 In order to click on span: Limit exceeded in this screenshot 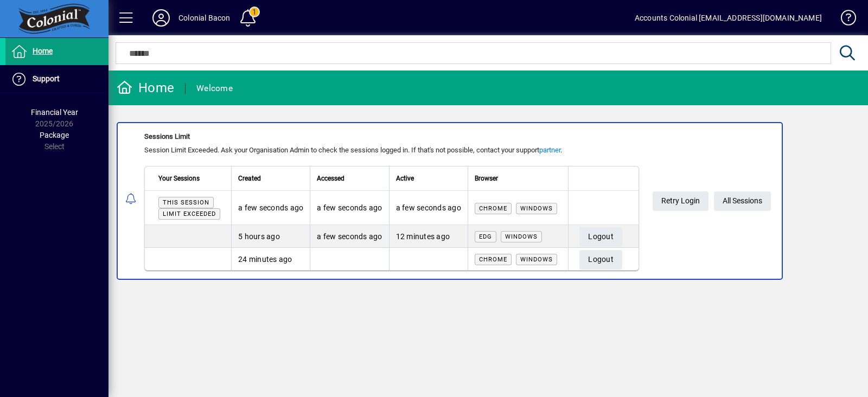, I will do `click(189, 214)`.